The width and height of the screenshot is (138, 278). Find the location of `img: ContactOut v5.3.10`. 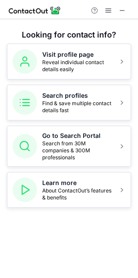

img: ContactOut v5.3.10 is located at coordinates (35, 10).